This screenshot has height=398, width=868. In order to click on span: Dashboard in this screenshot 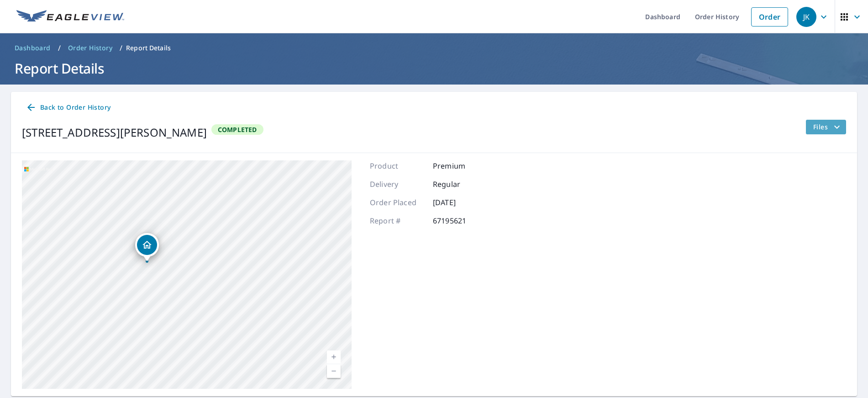, I will do `click(33, 48)`.